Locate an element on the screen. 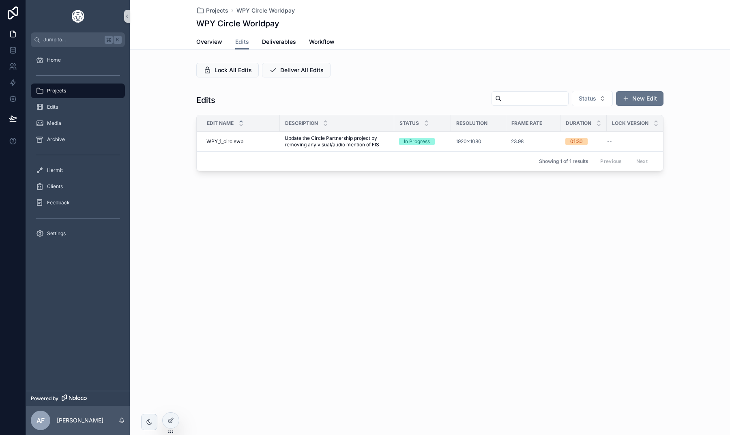  a: Archive is located at coordinates (78, 140).